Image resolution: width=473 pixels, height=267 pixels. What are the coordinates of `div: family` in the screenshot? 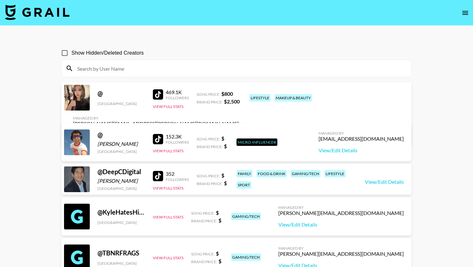 It's located at (244, 174).